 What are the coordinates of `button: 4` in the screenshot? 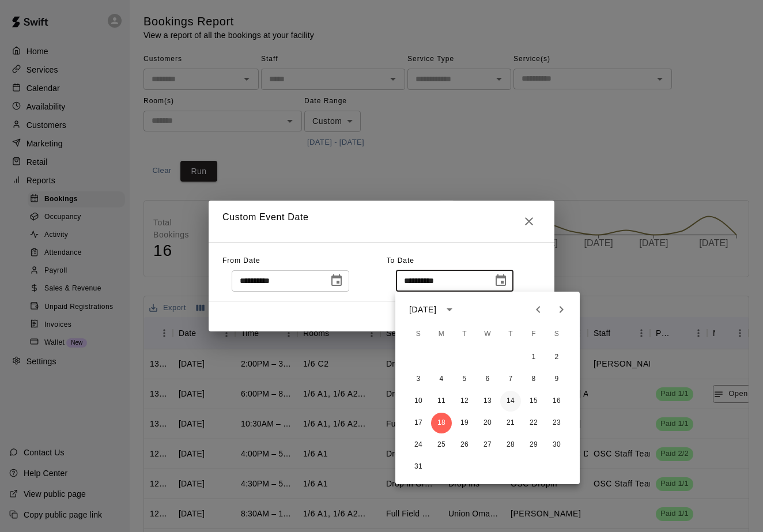 It's located at (442, 379).